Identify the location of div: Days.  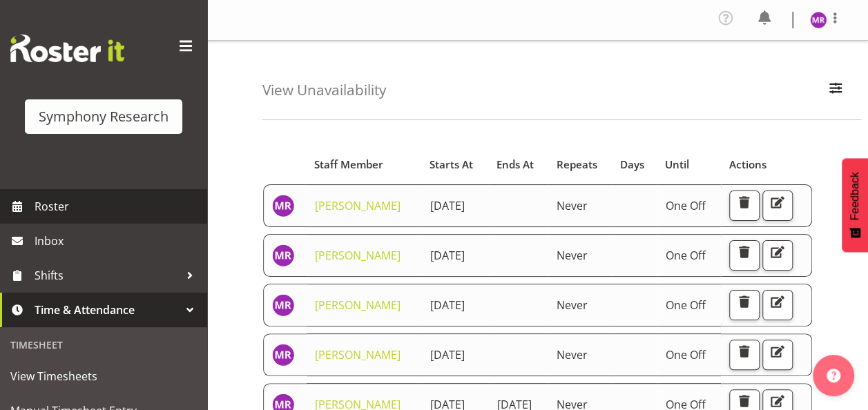
(634, 164).